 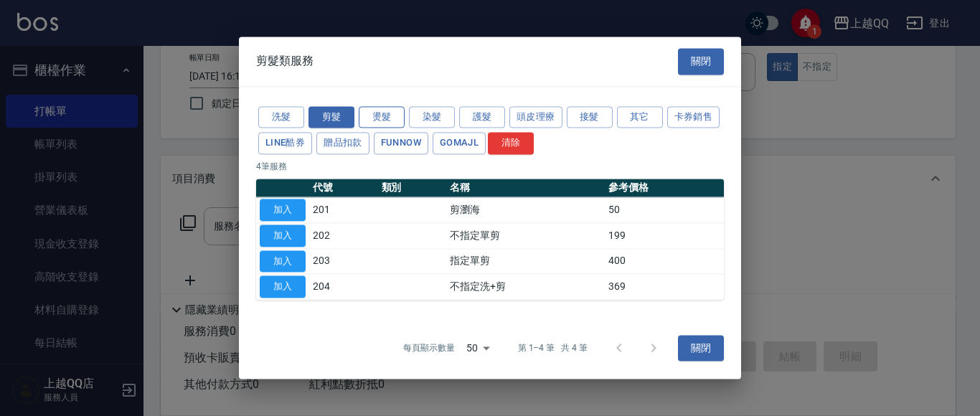 I want to click on td: 不指定洗+剪, so click(x=525, y=287).